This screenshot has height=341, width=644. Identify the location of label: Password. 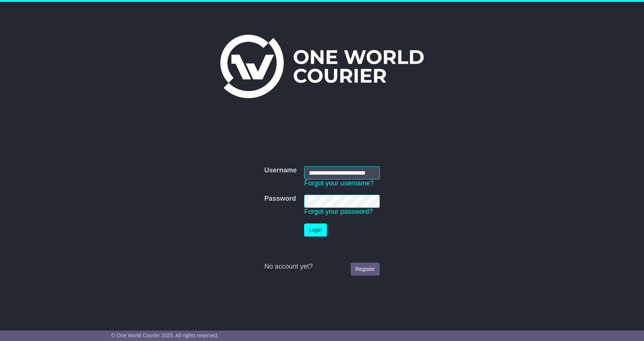
(280, 199).